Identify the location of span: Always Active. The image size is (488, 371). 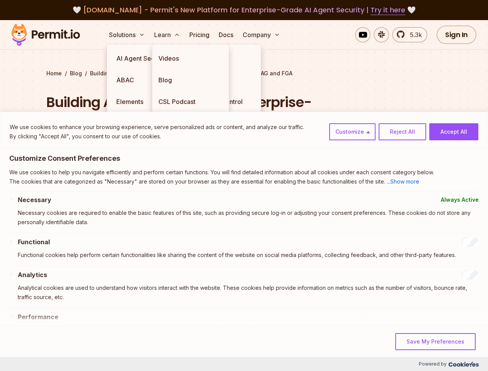
(460, 200).